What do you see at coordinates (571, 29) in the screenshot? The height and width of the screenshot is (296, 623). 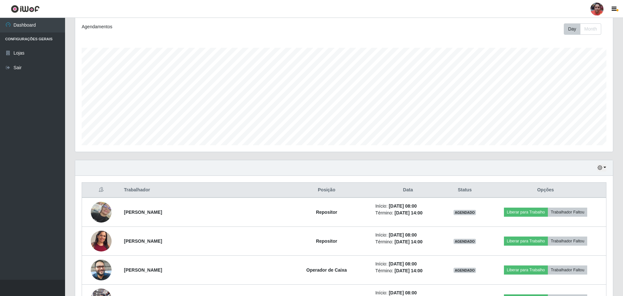 I see `button: Day` at bounding box center [571, 29].